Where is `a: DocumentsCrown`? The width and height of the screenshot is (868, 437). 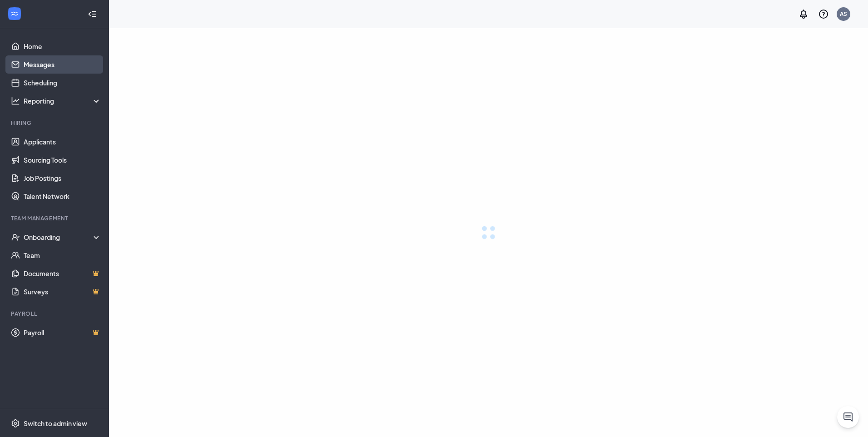
a: DocumentsCrown is located at coordinates (63, 273).